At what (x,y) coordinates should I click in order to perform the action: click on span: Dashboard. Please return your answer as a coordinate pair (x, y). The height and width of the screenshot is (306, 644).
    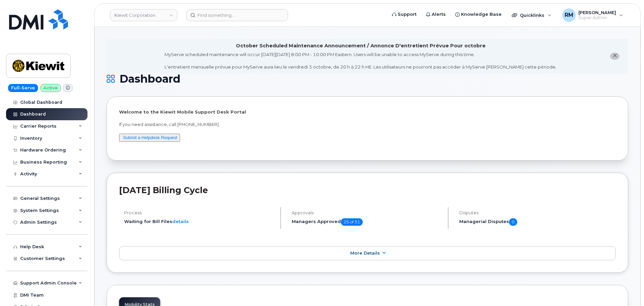
    Looking at the image, I should click on (149, 79).